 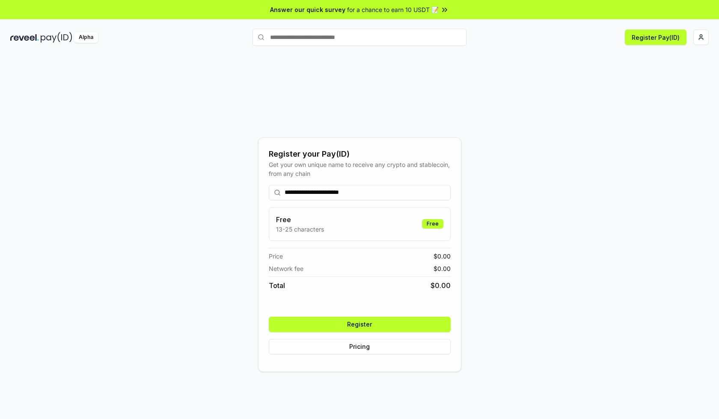 What do you see at coordinates (300, 229) in the screenshot?
I see `p: 13-25 characters` at bounding box center [300, 229].